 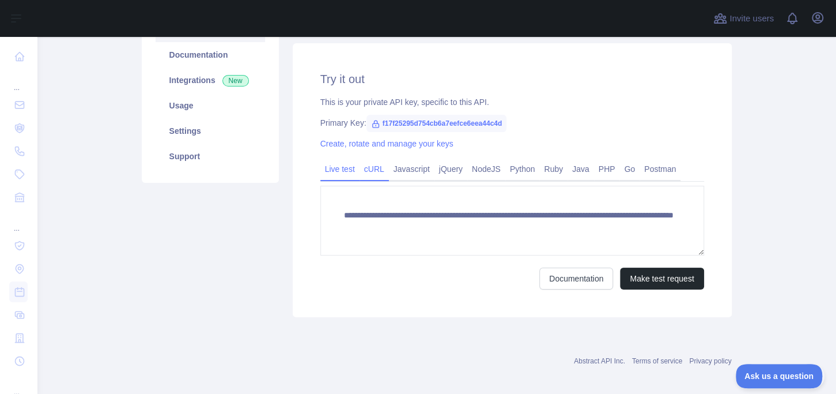 What do you see at coordinates (710, 361) in the screenshot?
I see `a: Privacy policy` at bounding box center [710, 361].